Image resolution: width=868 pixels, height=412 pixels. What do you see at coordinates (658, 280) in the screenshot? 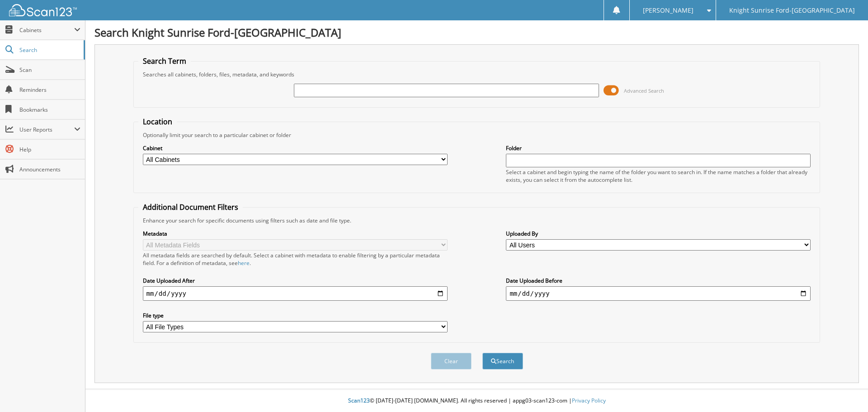
I see `label: Date Uploaded Before` at bounding box center [658, 280].